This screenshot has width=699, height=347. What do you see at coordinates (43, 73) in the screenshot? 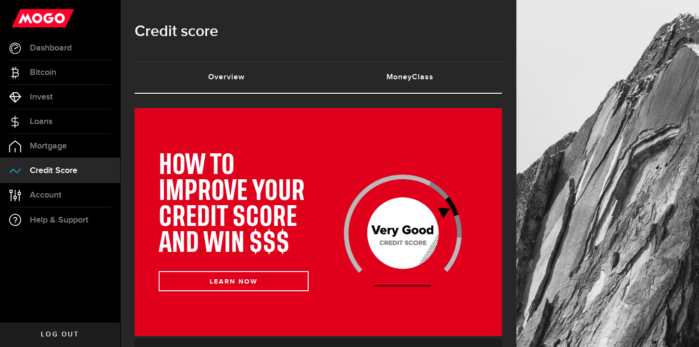
I see `span: Bitcoin` at bounding box center [43, 73].